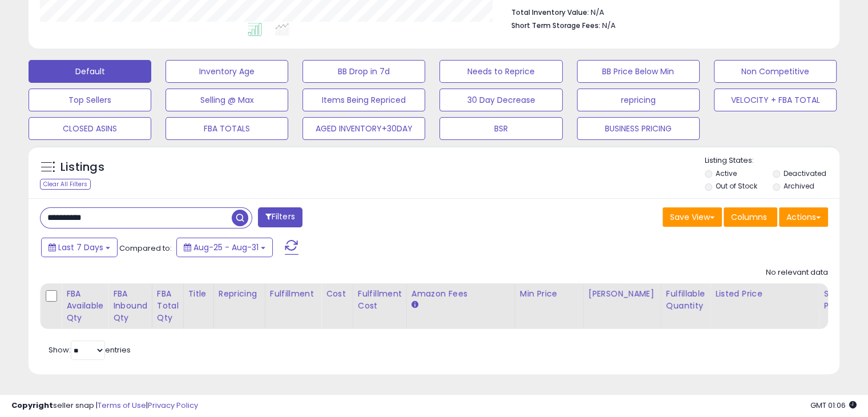  Describe the element at coordinates (799, 185) in the screenshot. I see `label: Archived` at that location.